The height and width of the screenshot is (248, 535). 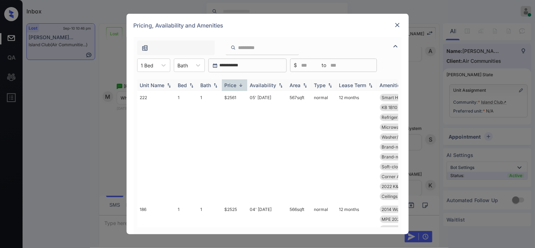 What do you see at coordinates (299, 147) in the screenshot?
I see `td: 567 sqft` at bounding box center [299, 147].